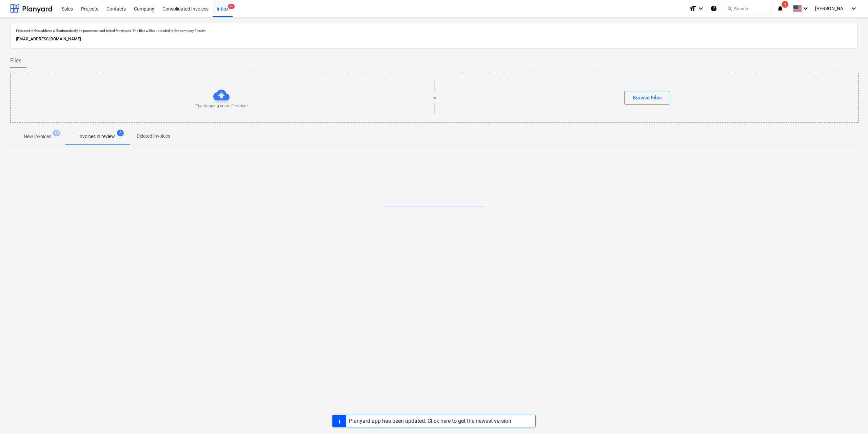 This screenshot has width=868, height=434. What do you see at coordinates (780, 9) in the screenshot?
I see `i: notifications` at bounding box center [780, 9].